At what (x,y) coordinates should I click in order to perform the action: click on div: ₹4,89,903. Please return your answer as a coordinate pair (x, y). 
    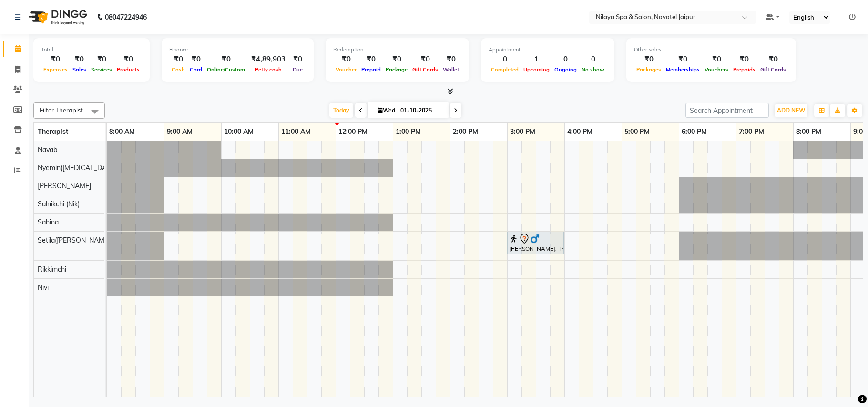
    Looking at the image, I should click on (268, 59).